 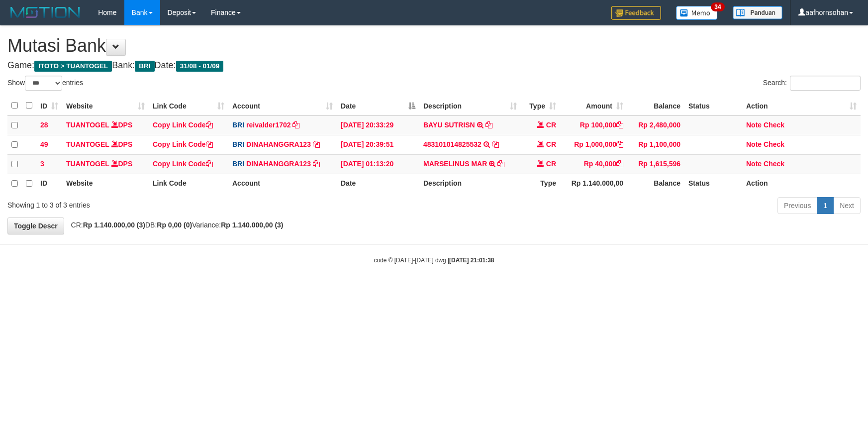 I want to click on th: Account: activate to sort column ascending, so click(x=283, y=105).